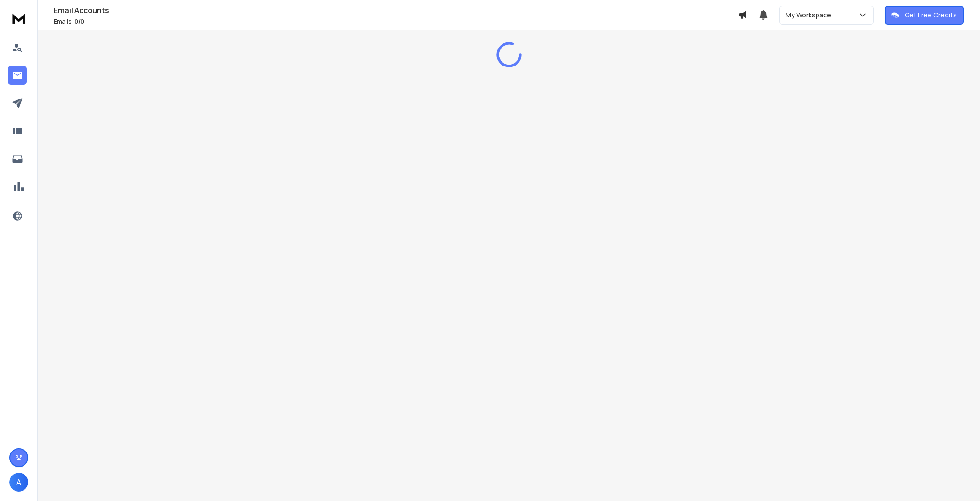 The image size is (980, 501). Describe the element at coordinates (924, 15) in the screenshot. I see `button: Get Free Credits` at that location.